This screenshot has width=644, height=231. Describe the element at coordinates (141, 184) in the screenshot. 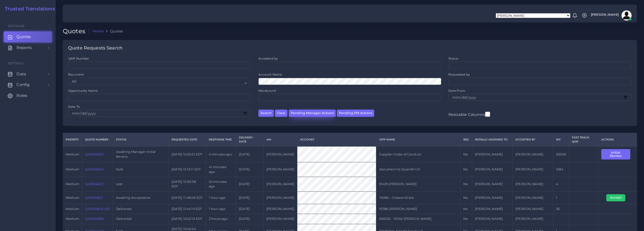

I see `td: Lost` at that location.